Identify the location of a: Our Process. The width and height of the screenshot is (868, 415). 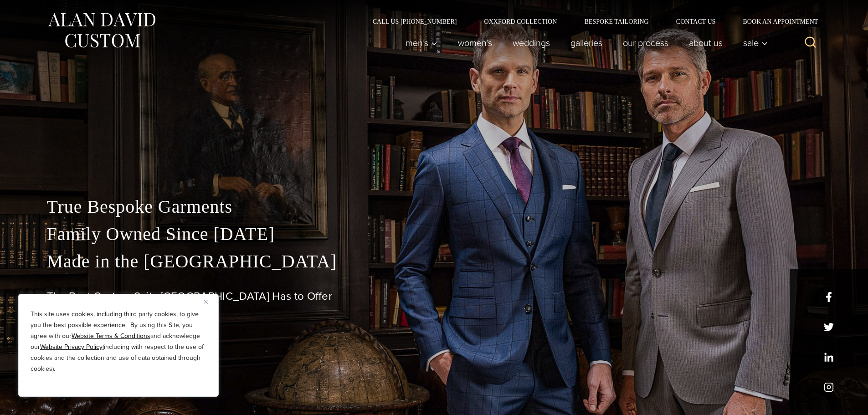
(645, 42).